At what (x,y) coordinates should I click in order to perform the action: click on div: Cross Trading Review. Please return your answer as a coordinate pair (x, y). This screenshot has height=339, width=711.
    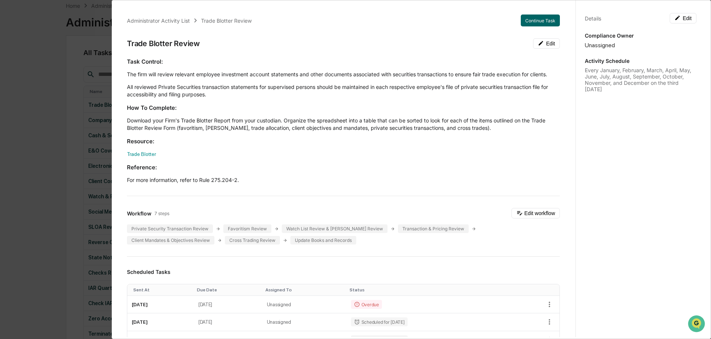
    Looking at the image, I should click on (252, 240).